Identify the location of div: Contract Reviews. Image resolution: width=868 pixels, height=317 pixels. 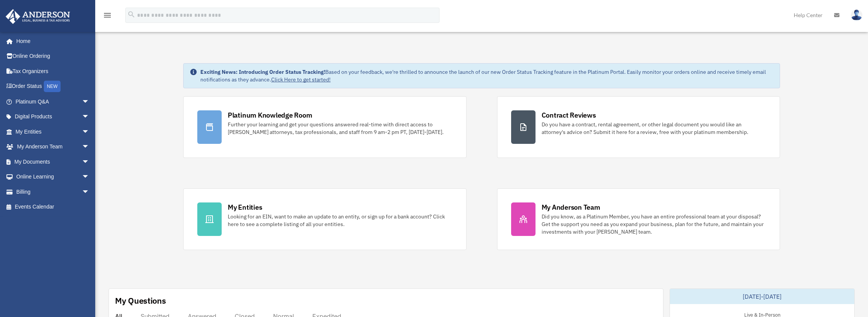
(569, 115).